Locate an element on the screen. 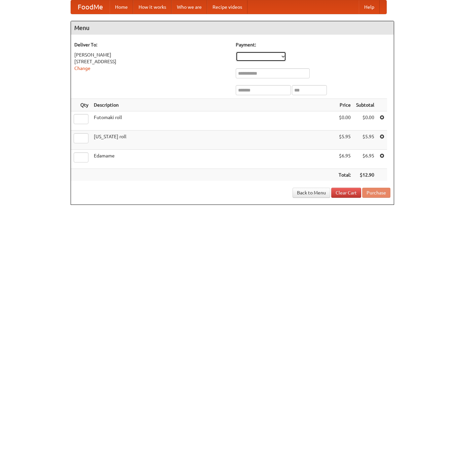 The image size is (457, 476). button: Purchase is located at coordinates (377, 193).